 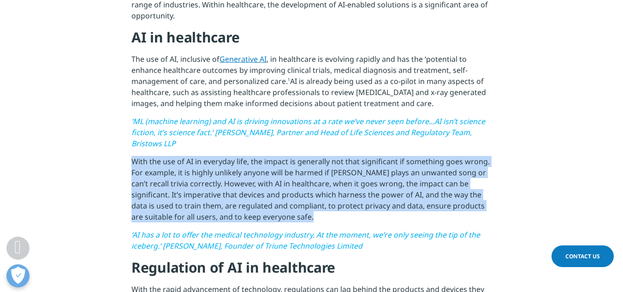 What do you see at coordinates (583, 256) in the screenshot?
I see `span: Contact Us` at bounding box center [583, 256].